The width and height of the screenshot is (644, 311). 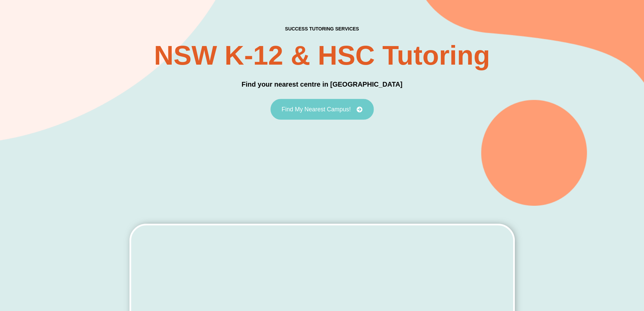 What do you see at coordinates (322, 110) in the screenshot?
I see `a: Find My Nearest Campus!` at bounding box center [322, 110].